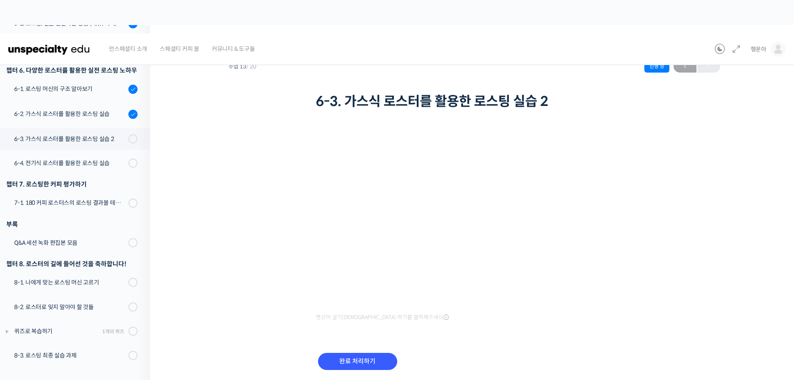 This screenshot has width=794, height=380. What do you see at coordinates (72, 264) in the screenshot?
I see `div: 챕터 8. 로스터의 길에 들어선 것을 축하합니다!` at bounding box center [72, 264].